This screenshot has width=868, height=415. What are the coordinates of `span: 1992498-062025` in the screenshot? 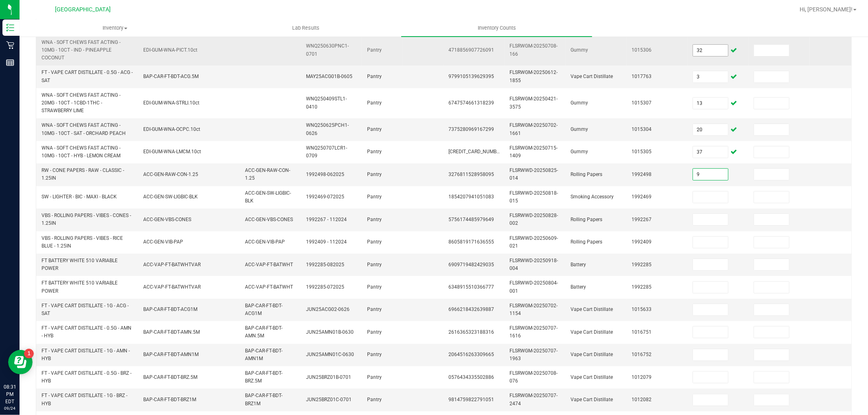 It's located at (325, 174).